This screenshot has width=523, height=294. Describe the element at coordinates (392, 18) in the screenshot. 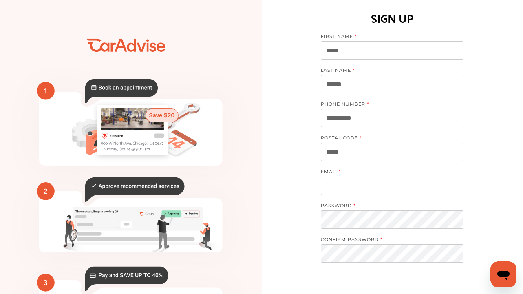

I see `h1: SIGN UP` at that location.